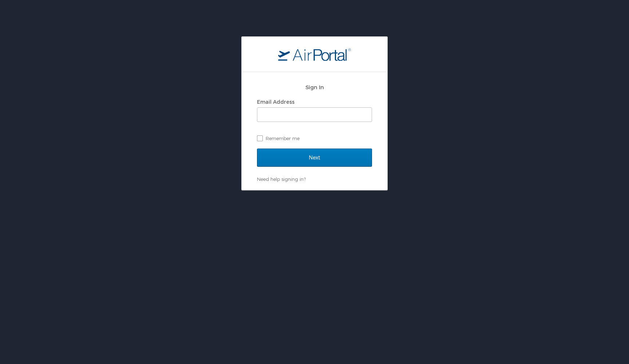  I want to click on label: Remember me, so click(314, 138).